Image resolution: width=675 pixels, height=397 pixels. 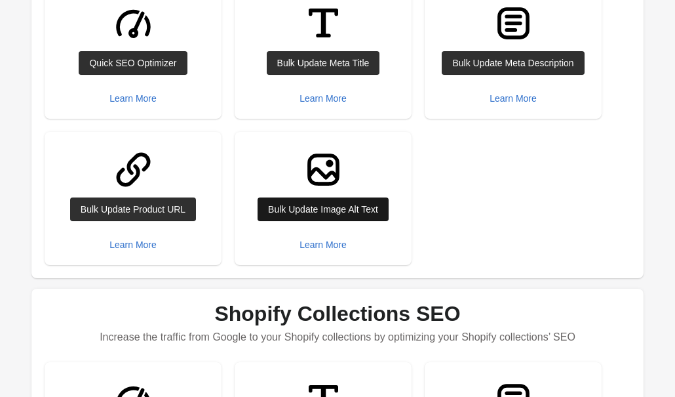 I want to click on div: Bulk Update Meta Title, so click(x=323, y=63).